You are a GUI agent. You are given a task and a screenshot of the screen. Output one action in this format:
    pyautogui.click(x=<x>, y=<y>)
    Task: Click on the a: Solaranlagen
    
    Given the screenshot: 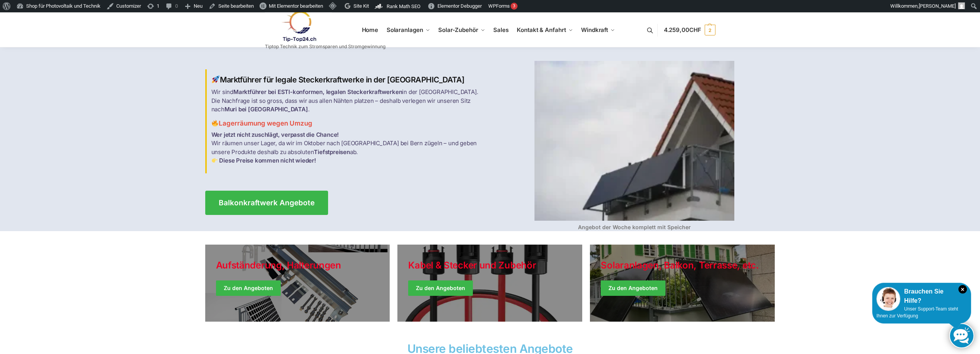 What is the action you would take?
    pyautogui.click(x=408, y=30)
    